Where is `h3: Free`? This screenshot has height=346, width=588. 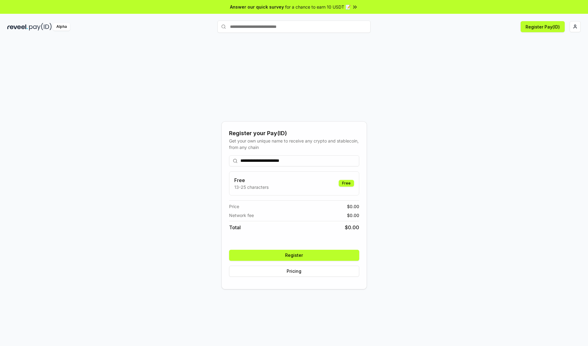
h3: Free is located at coordinates (252, 180).